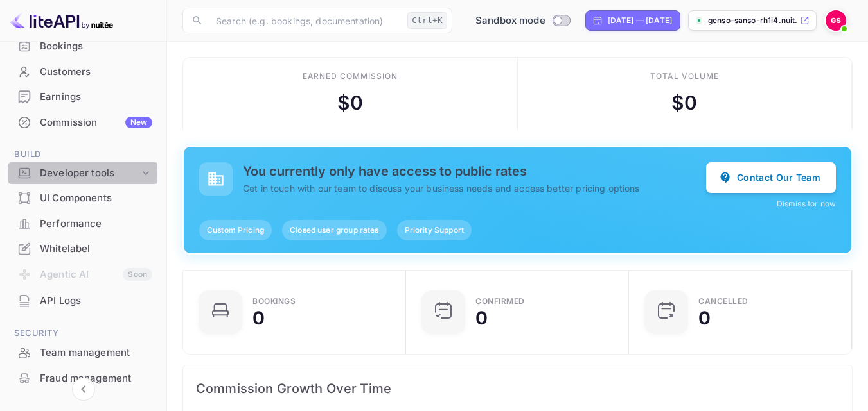 The width and height of the screenshot is (868, 411). What do you see at coordinates (82, 334) in the screenshot?
I see `span: Security` at bounding box center [82, 334].